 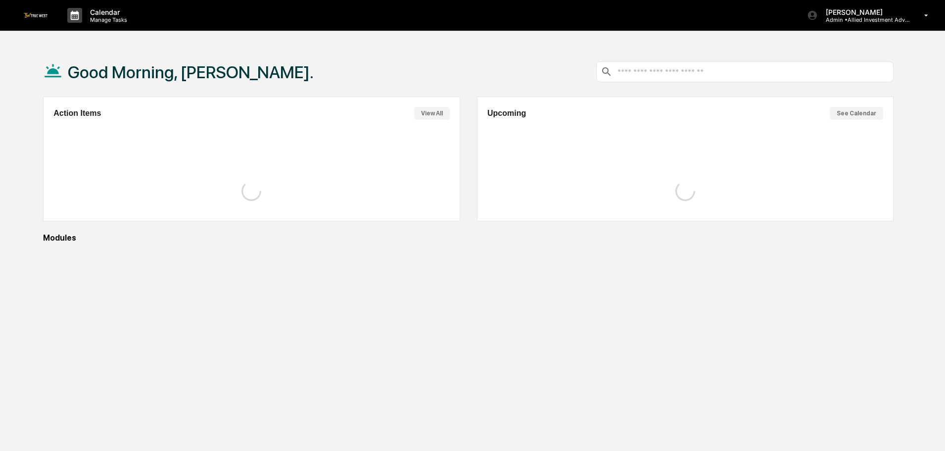 What do you see at coordinates (856, 113) in the screenshot?
I see `button: See Calendar` at bounding box center [856, 113].